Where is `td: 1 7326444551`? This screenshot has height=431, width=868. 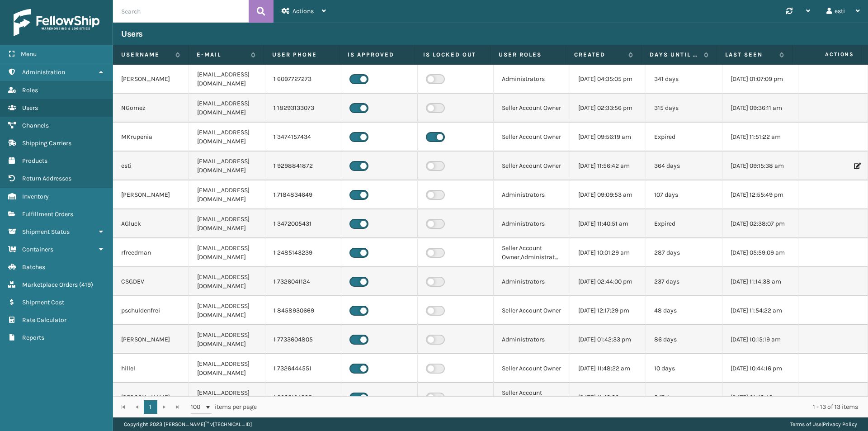 td: 1 7326444551 is located at coordinates (303, 369).